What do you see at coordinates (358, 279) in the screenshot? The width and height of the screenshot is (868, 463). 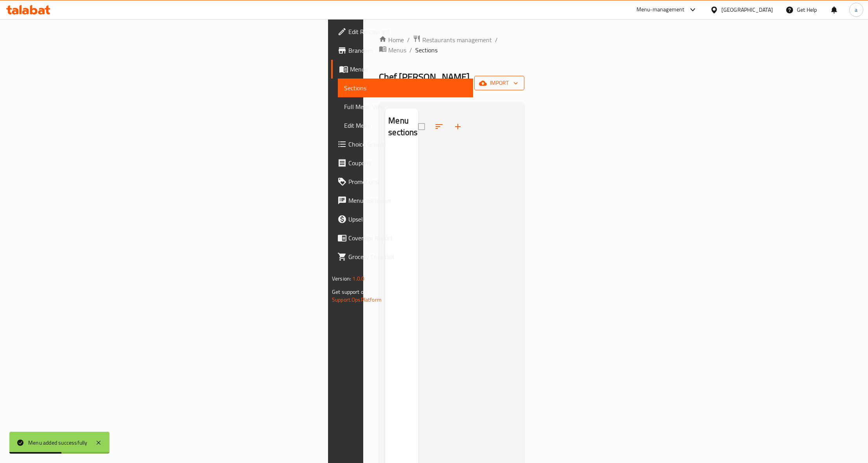 I see `span: 1.0.0` at bounding box center [358, 279].